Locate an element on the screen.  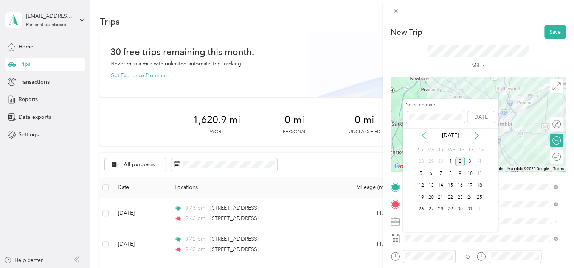
div: Su is located at coordinates (420, 150).